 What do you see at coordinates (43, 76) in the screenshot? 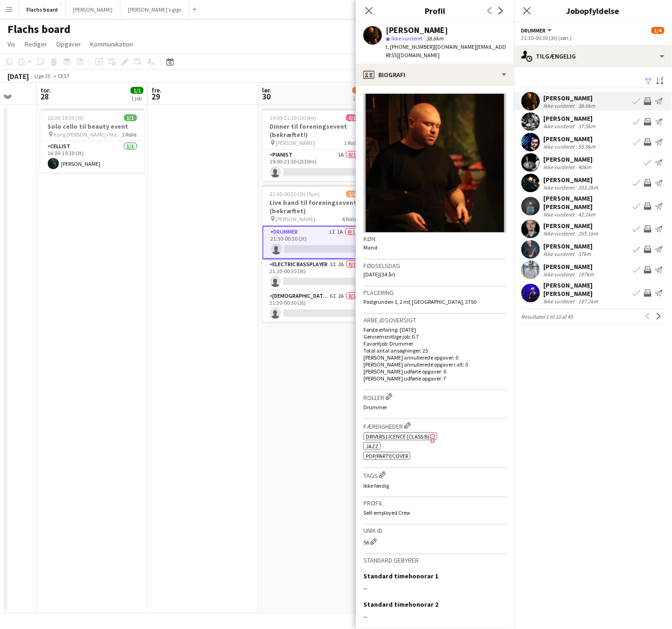
I see `span: Uge 35` at bounding box center [43, 76].